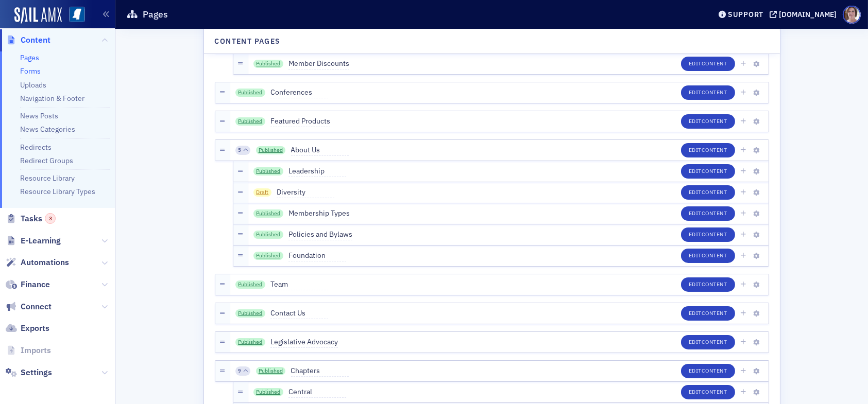  I want to click on a: Content, so click(28, 40).